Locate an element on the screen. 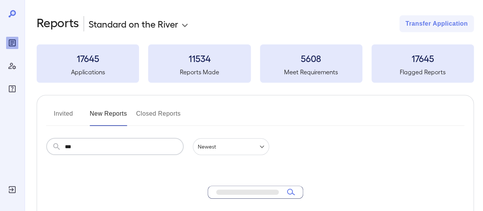 The image size is (483, 211). h5: Reports Made is located at coordinates (199, 72).